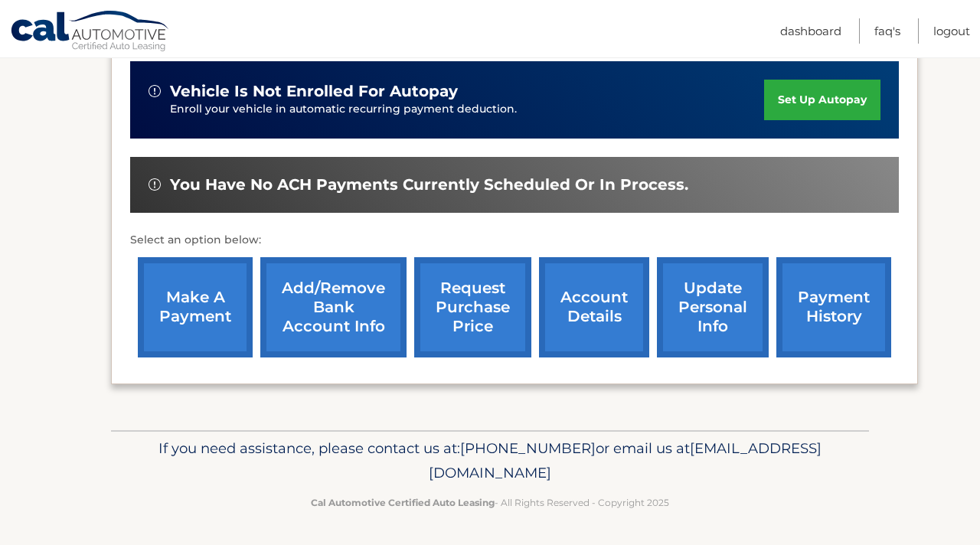 Image resolution: width=980 pixels, height=545 pixels. Describe the element at coordinates (515, 241) in the screenshot. I see `p: Select an option below:` at that location.